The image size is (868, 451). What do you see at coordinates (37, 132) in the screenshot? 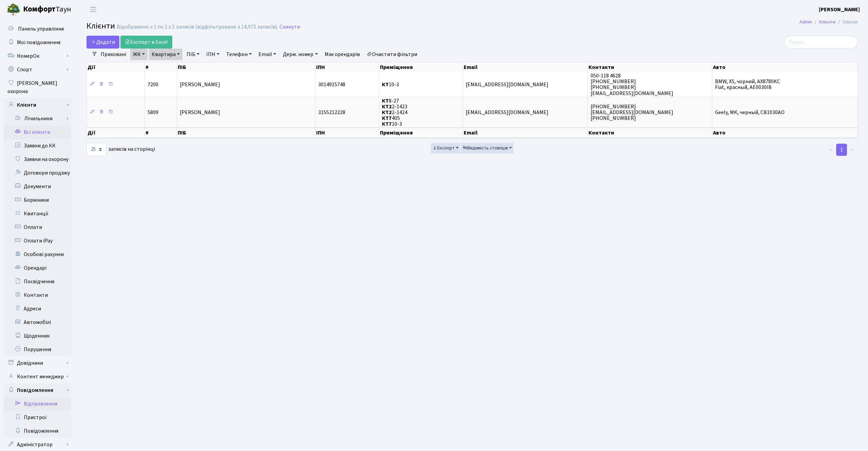
I see `a: Всі клієнти` at bounding box center [37, 132].